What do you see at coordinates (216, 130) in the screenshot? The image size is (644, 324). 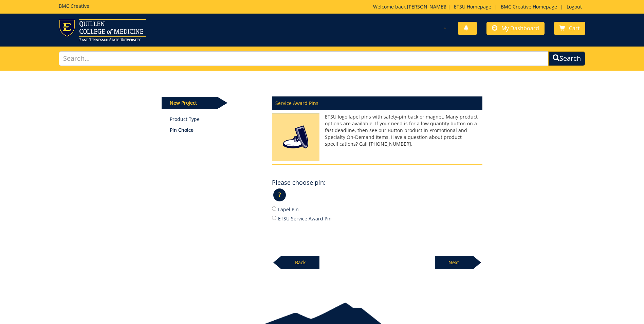 I see `p: Pin Choice` at bounding box center [216, 130].